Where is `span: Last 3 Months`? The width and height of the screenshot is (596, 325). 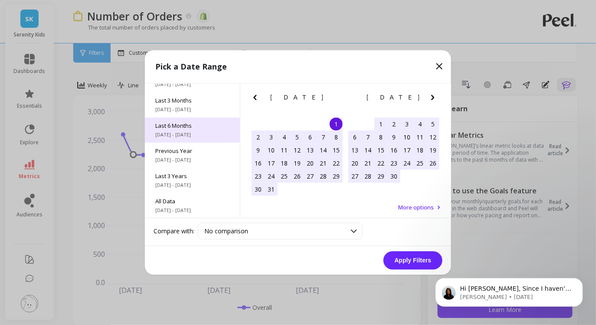 span: Last 3 Months is located at coordinates (192, 101).